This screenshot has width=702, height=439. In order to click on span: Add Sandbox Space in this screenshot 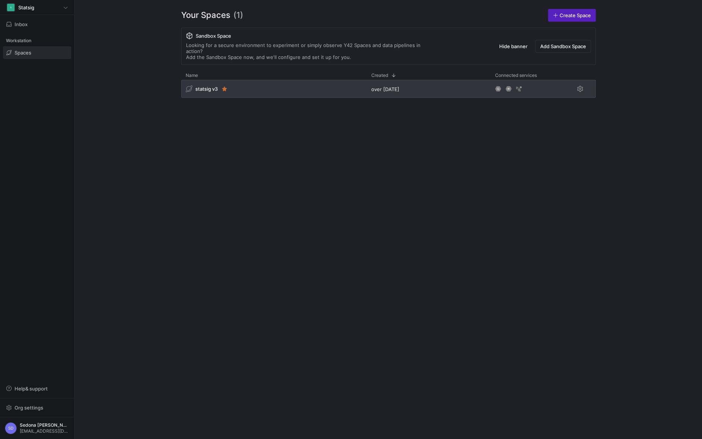, I will do `click(563, 46)`.